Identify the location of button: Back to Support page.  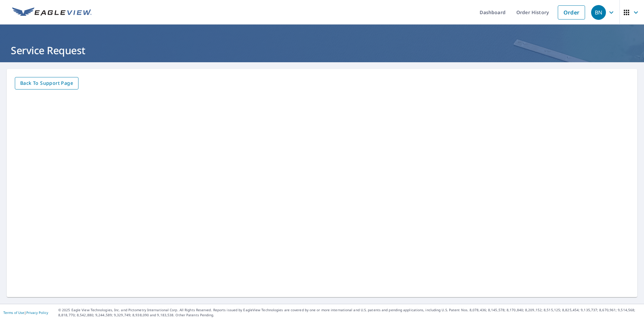
(47, 83).